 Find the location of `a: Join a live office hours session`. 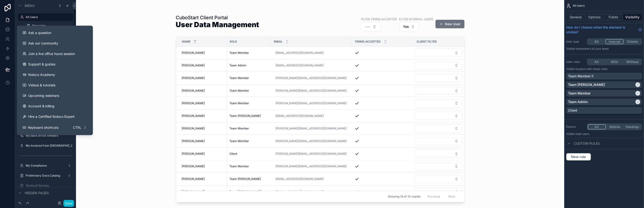

a: Join a live office hours session is located at coordinates (55, 54).